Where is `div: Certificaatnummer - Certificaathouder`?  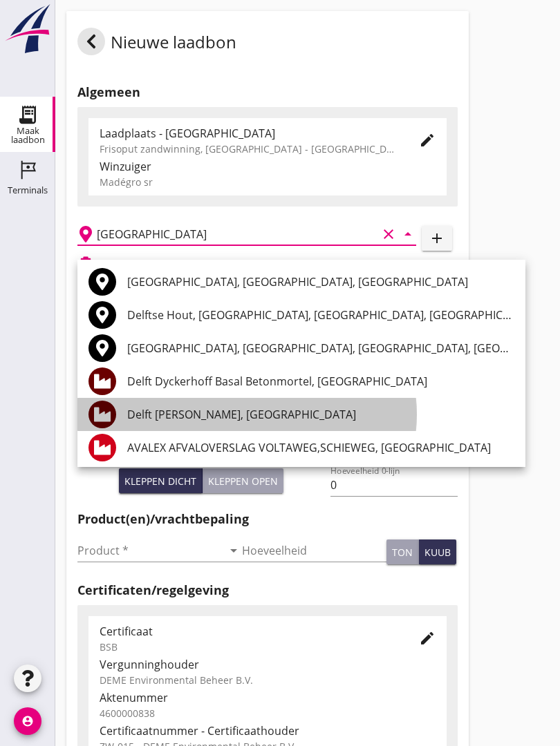
div: Certificaatnummer - Certificaathouder is located at coordinates (268, 731).